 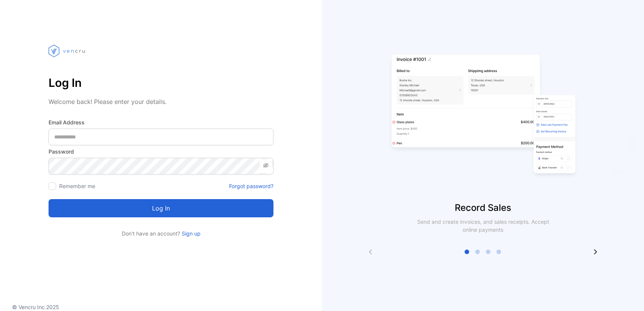 I want to click on label: Password, so click(x=161, y=151).